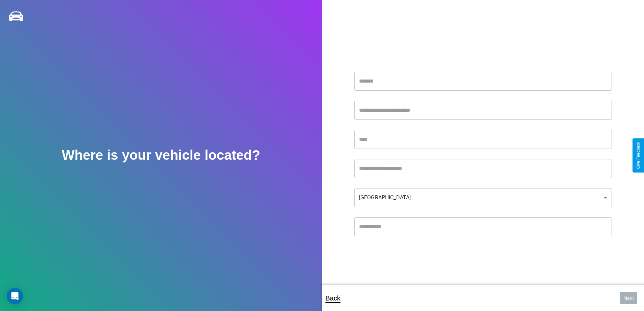 The image size is (644, 311). Describe the element at coordinates (333, 298) in the screenshot. I see `p: Back` at that location.